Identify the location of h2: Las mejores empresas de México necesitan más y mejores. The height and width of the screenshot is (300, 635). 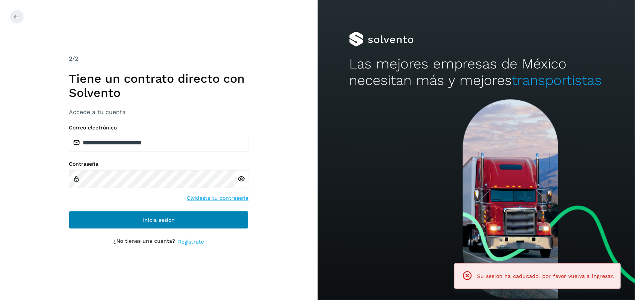
(476, 72).